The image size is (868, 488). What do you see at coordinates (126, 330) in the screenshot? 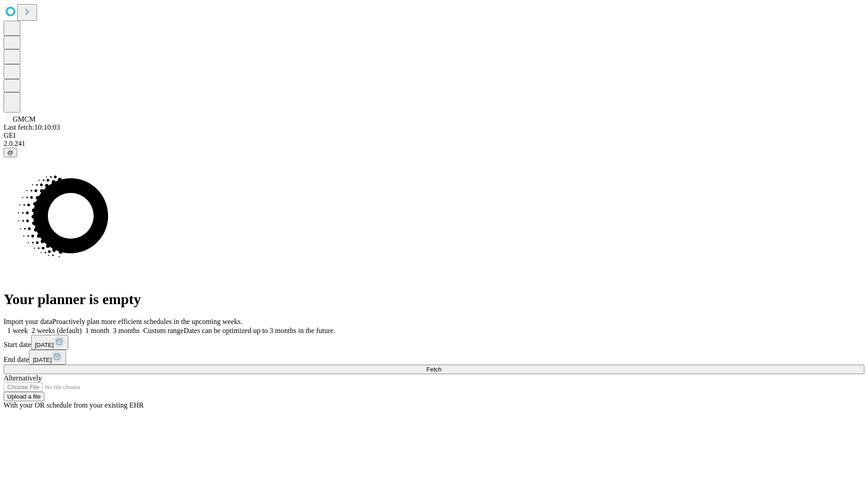
I see `span: 3 months` at bounding box center [126, 330].